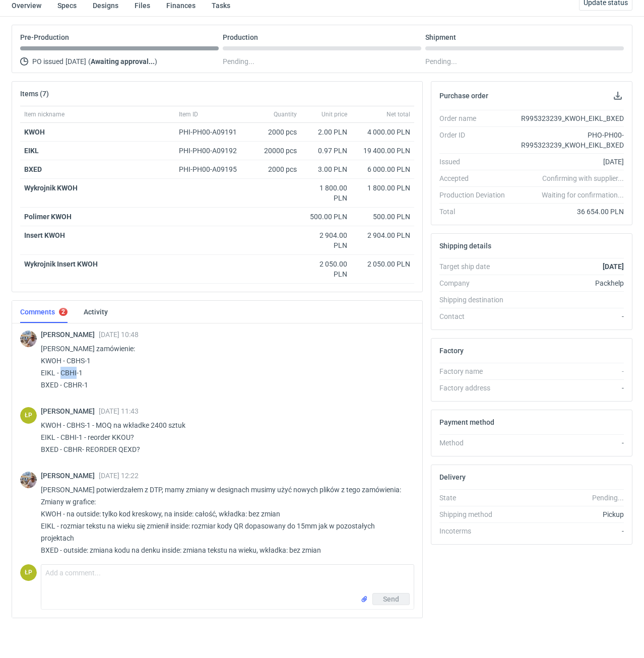  Describe the element at coordinates (476, 515) in the screenshot. I see `div: Shipping method` at that location.